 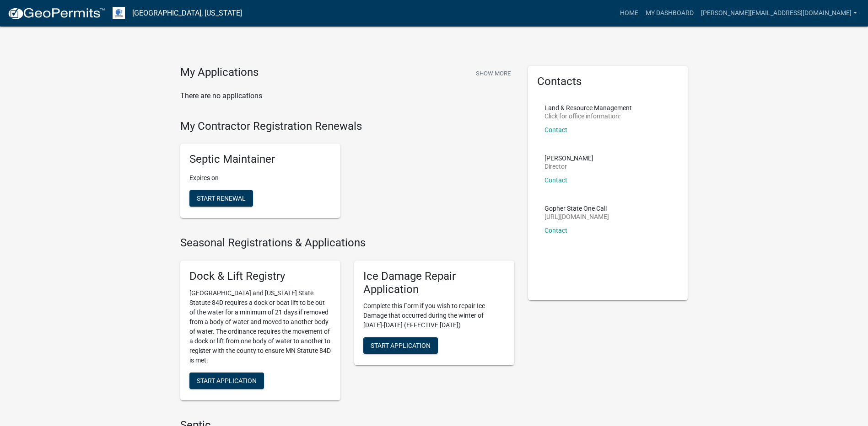 I want to click on h4: My Applications, so click(x=219, y=73).